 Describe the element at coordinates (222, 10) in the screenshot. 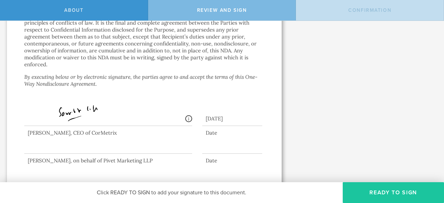

I see `span: Review and sign` at that location.